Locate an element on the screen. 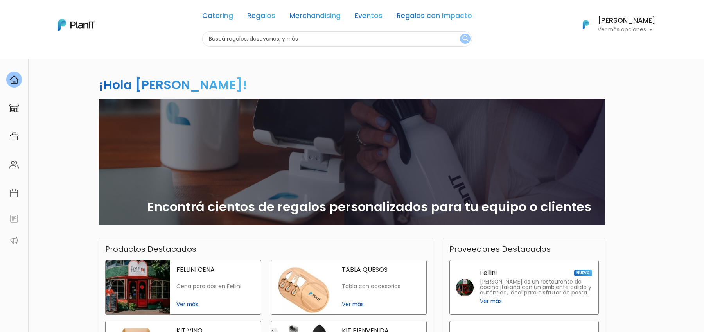  img: fellini cena is located at coordinates (138, 287).